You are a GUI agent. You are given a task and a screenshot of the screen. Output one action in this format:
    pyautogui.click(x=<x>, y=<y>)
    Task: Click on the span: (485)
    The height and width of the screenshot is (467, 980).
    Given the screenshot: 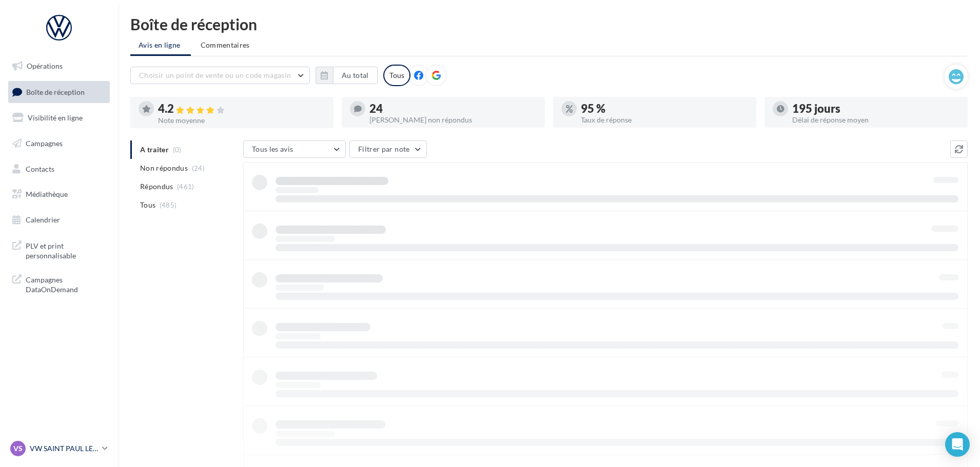 What is the action you would take?
    pyautogui.click(x=168, y=205)
    